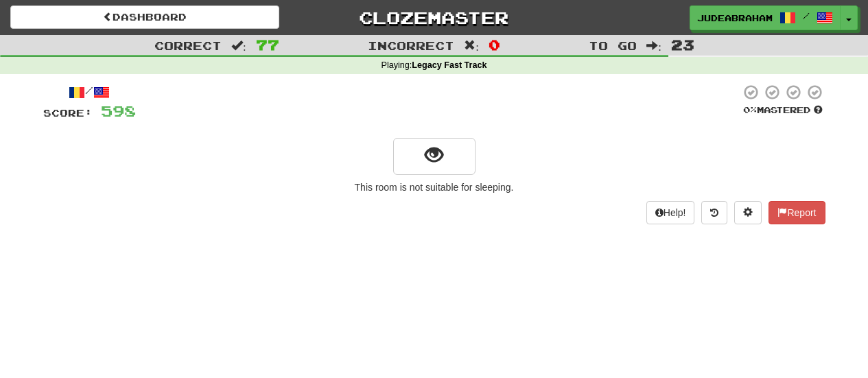 This screenshot has height=378, width=868. Describe the element at coordinates (434, 17) in the screenshot. I see `a: Clozemaster` at that location.